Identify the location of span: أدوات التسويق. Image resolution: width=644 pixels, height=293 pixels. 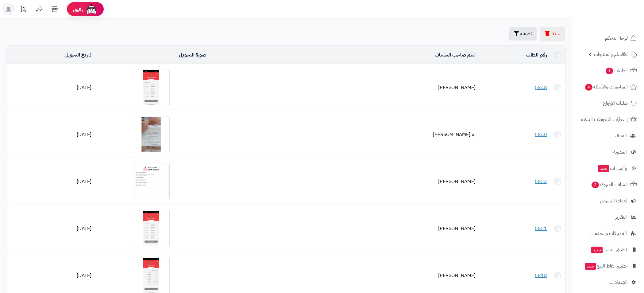
(613, 201).